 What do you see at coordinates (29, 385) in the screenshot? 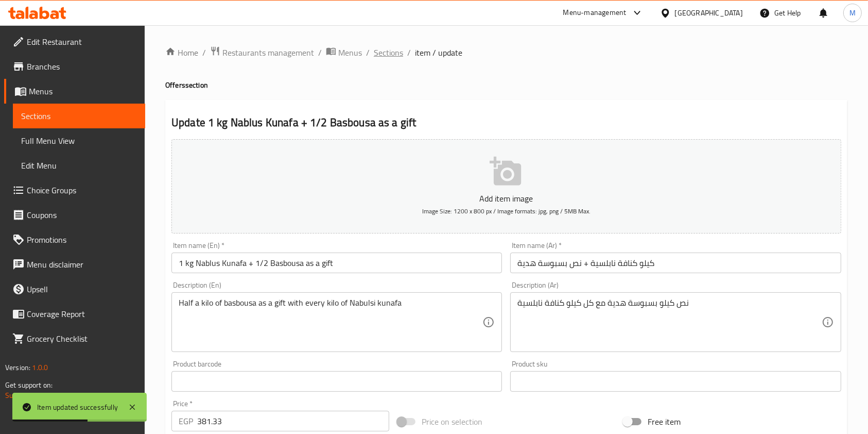
I see `span: Get support on:` at bounding box center [29, 385].